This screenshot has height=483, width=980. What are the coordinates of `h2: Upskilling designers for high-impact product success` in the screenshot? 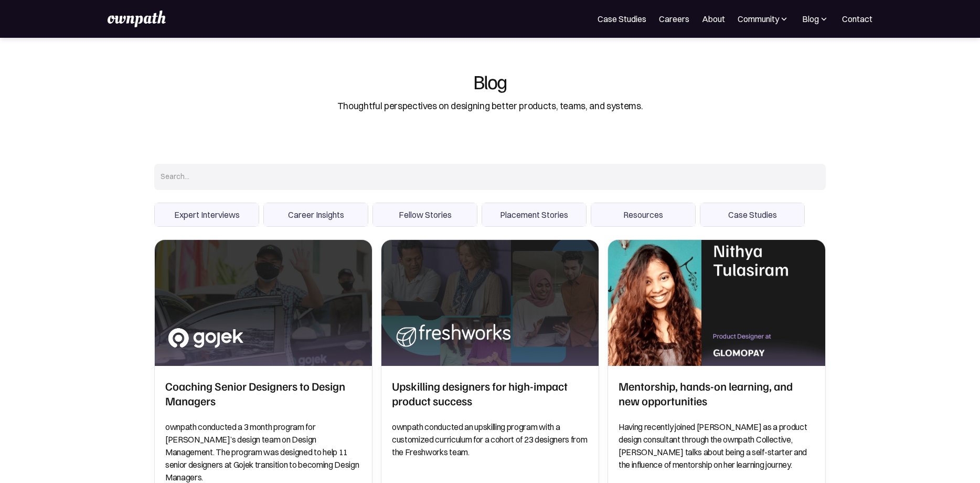 It's located at (490, 393).